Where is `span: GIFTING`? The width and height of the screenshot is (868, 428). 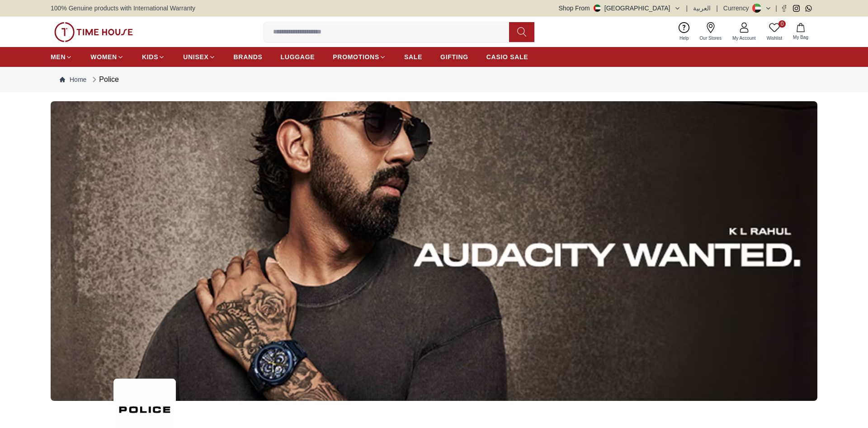 span: GIFTING is located at coordinates (455, 57).